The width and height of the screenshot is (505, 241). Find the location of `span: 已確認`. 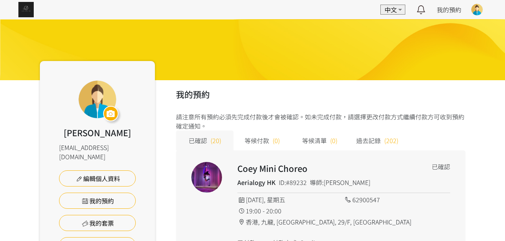

span: 已確認 is located at coordinates (198, 140).